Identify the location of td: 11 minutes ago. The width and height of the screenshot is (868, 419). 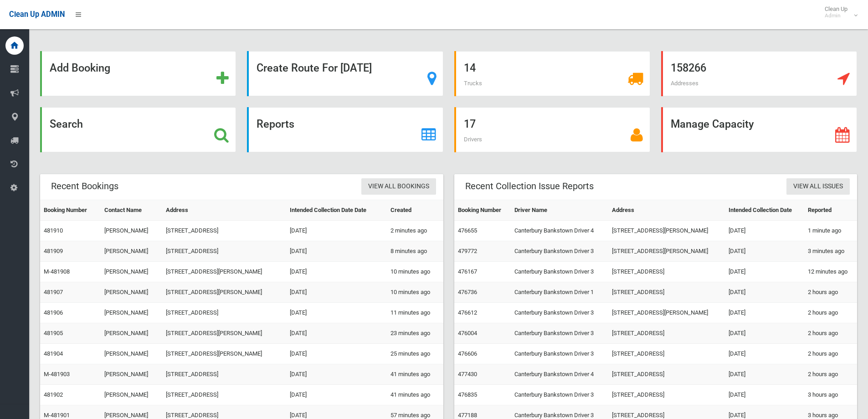
(415, 313).